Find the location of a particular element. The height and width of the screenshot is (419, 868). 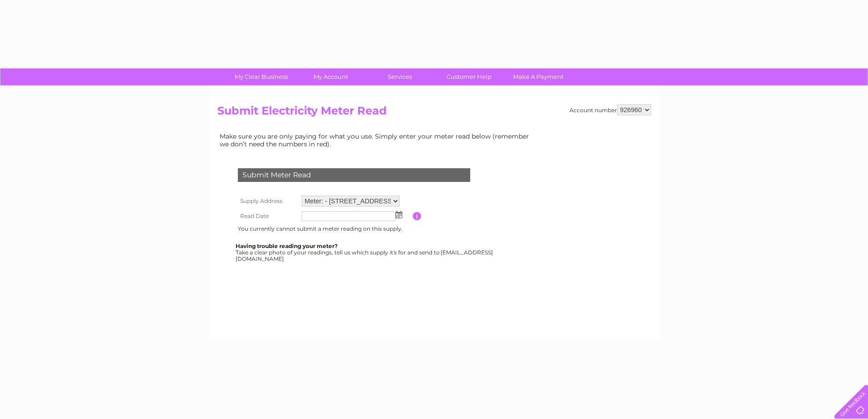

input: Information is located at coordinates (417, 216).